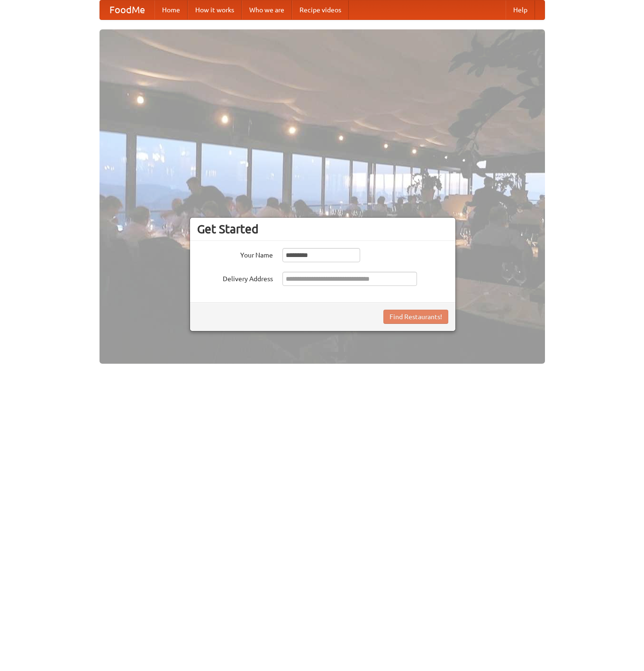 The image size is (644, 671). What do you see at coordinates (127, 10) in the screenshot?
I see `a: FoodMe` at bounding box center [127, 10].